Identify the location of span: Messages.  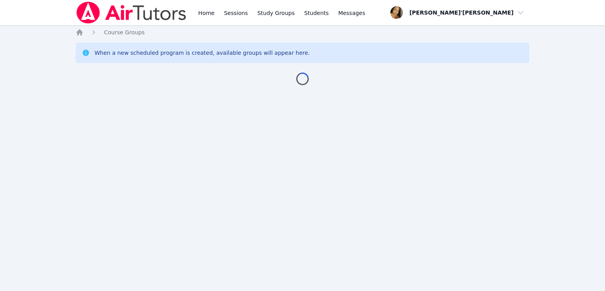
(352, 13).